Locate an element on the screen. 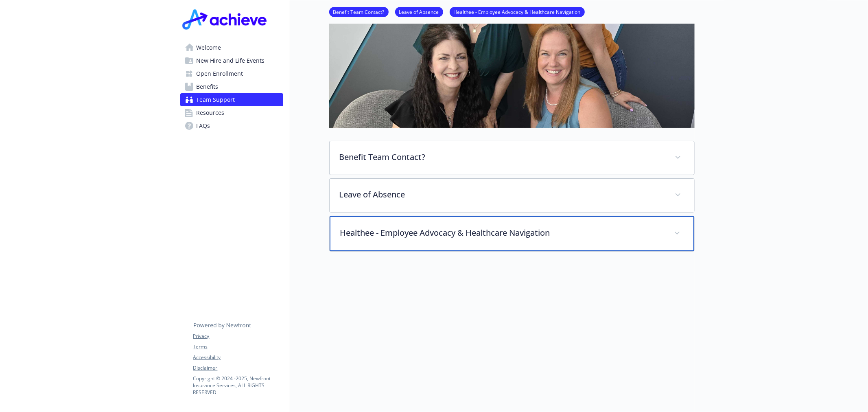 This screenshot has height=412, width=868. span: Open Enrollment is located at coordinates (220, 74).